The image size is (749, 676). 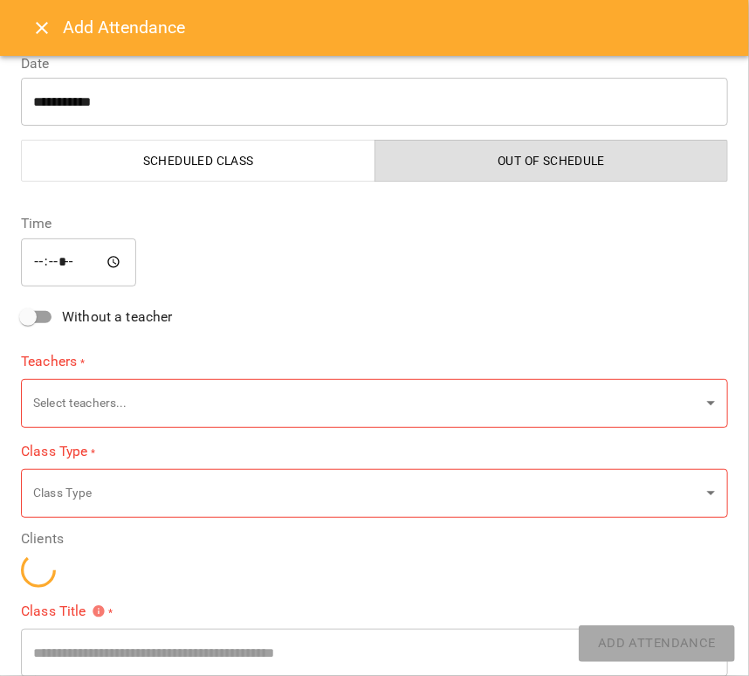 I want to click on label: Date, so click(x=375, y=64).